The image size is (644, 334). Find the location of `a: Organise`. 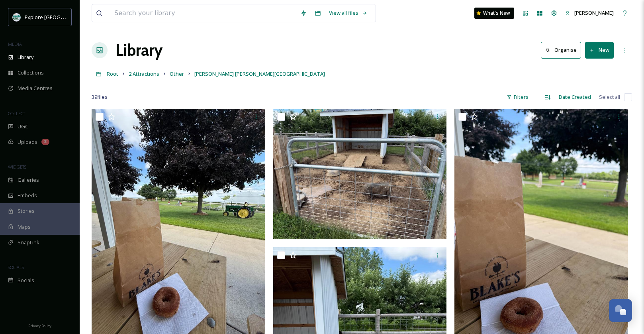

a: Organise is located at coordinates (563, 50).